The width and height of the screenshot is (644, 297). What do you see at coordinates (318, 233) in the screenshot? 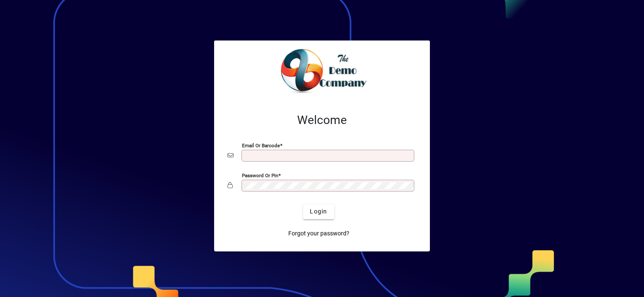
I see `a: Forgot your password?` at bounding box center [318, 233].